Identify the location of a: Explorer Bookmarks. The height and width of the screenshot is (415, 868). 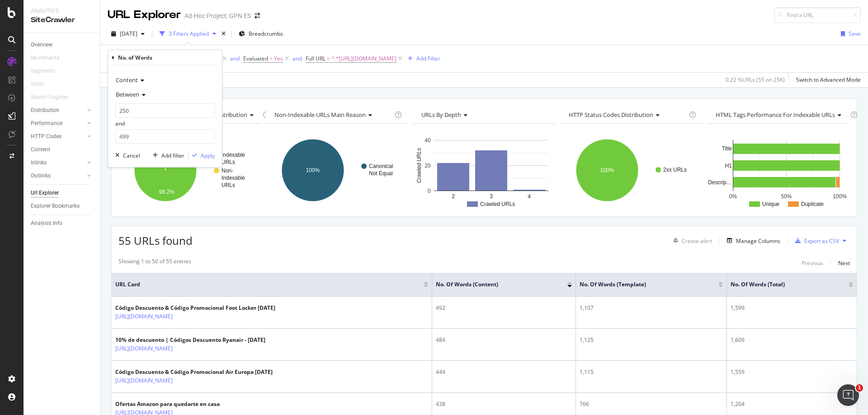
(62, 206).